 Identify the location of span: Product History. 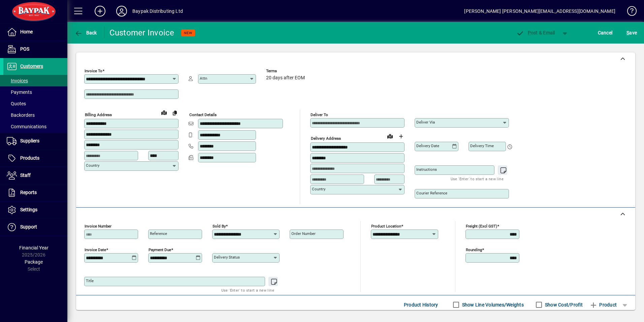
(421, 305).